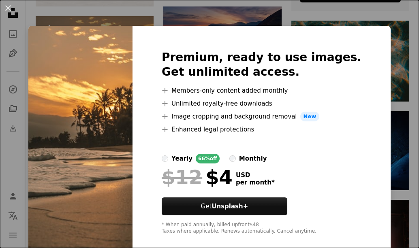 The width and height of the screenshot is (419, 248). What do you see at coordinates (197, 177) in the screenshot?
I see `div: $4` at bounding box center [197, 177].